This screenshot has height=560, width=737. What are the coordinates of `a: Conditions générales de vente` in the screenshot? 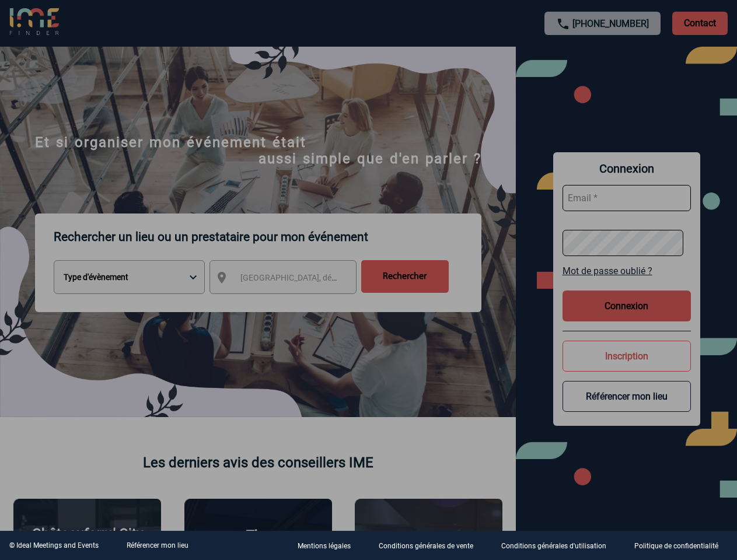 It's located at (430, 546).